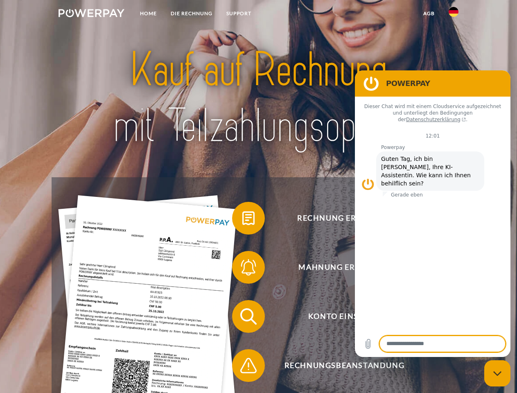  I want to click on a: Rechnungsbeanstandung, so click(338, 365).